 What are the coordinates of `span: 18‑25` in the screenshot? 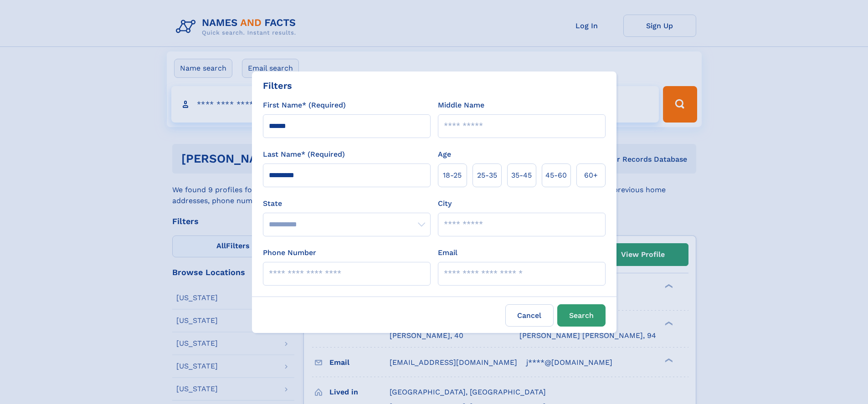 It's located at (452, 176).